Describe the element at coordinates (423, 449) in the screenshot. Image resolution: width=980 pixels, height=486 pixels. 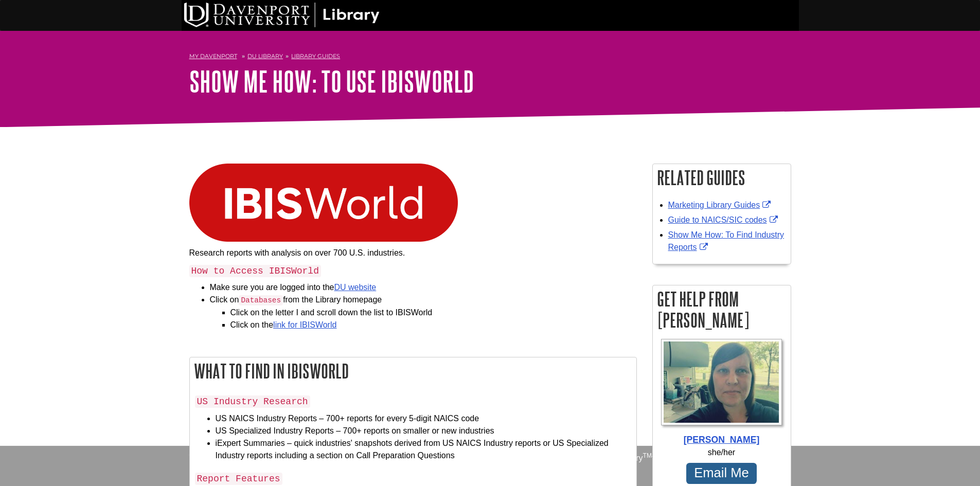
I see `li: iExpert Summaries – quick industries' snapshots derived from US NAICS Industry reports or US Spec...` at that location.